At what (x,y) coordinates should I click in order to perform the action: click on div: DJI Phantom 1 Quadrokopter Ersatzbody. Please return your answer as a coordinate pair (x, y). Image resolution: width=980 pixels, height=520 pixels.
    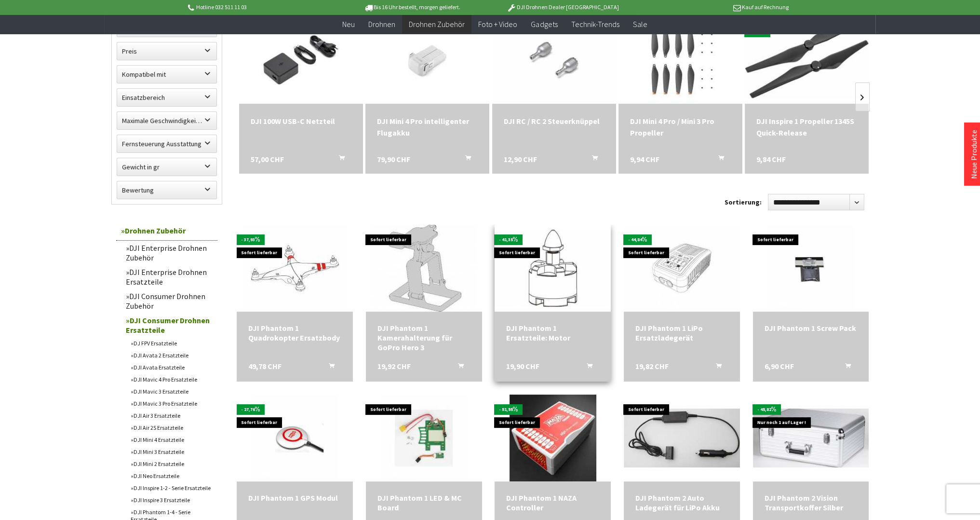
    Looking at the image, I should click on (294, 333).